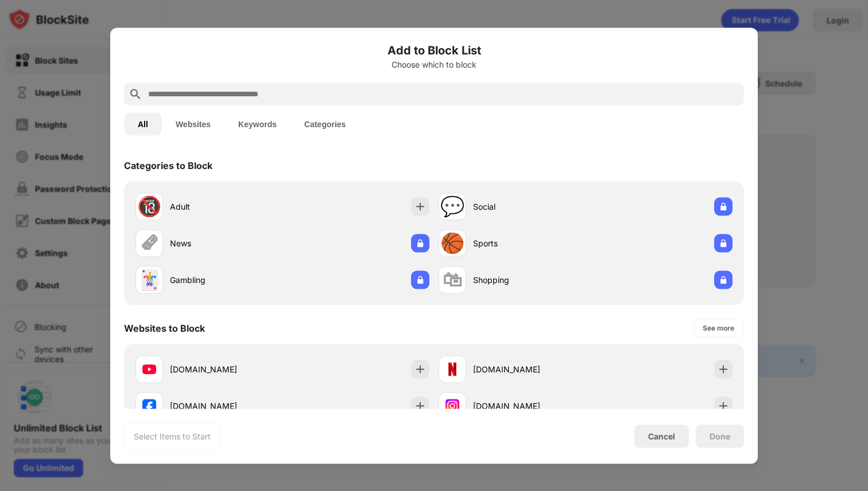 Image resolution: width=868 pixels, height=491 pixels. Describe the element at coordinates (529, 207) in the screenshot. I see `div: Social` at that location.